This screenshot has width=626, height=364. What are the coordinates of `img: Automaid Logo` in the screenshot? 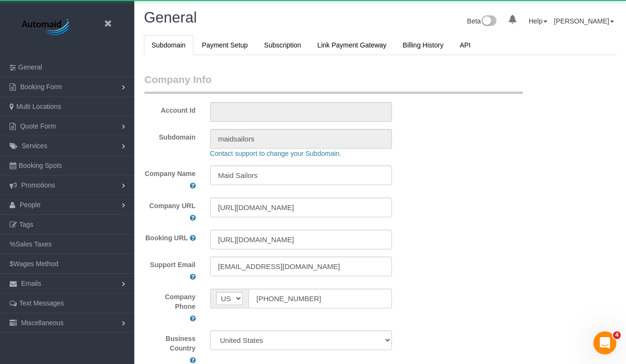 It's located at (47, 28).